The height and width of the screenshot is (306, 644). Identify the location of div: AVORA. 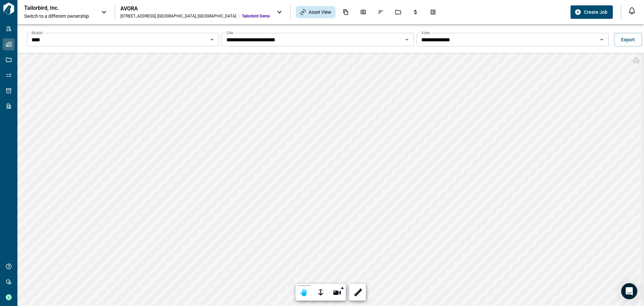
(196, 9).